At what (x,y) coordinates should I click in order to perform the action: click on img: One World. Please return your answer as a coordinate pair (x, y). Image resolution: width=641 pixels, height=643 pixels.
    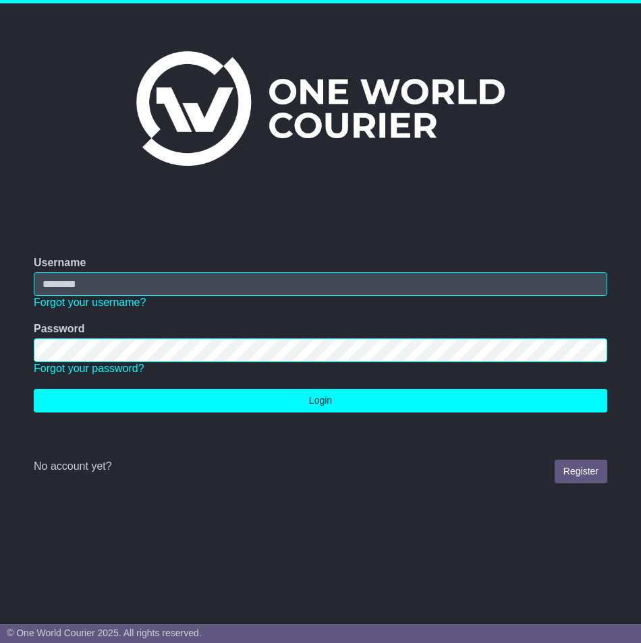
    Looking at the image, I should click on (320, 109).